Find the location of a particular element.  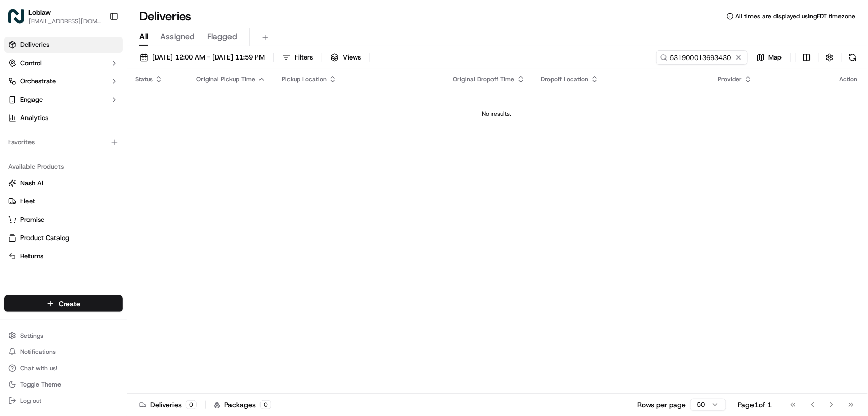

span: Nash AI is located at coordinates (32, 183).